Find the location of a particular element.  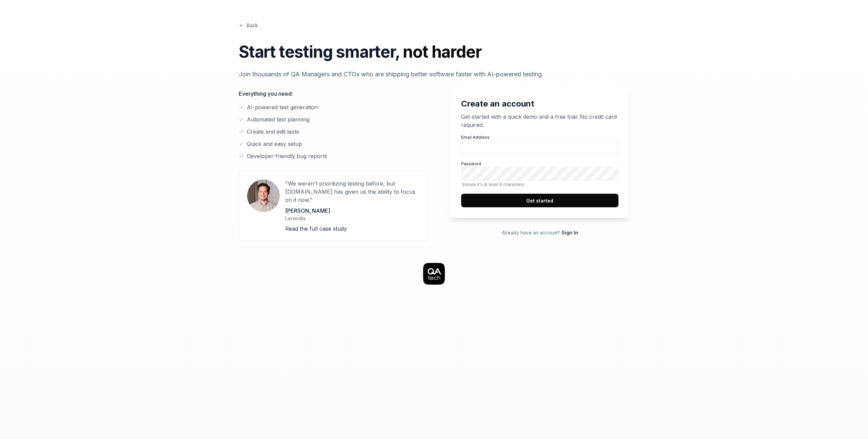

p: Everything you need: is located at coordinates (334, 93).